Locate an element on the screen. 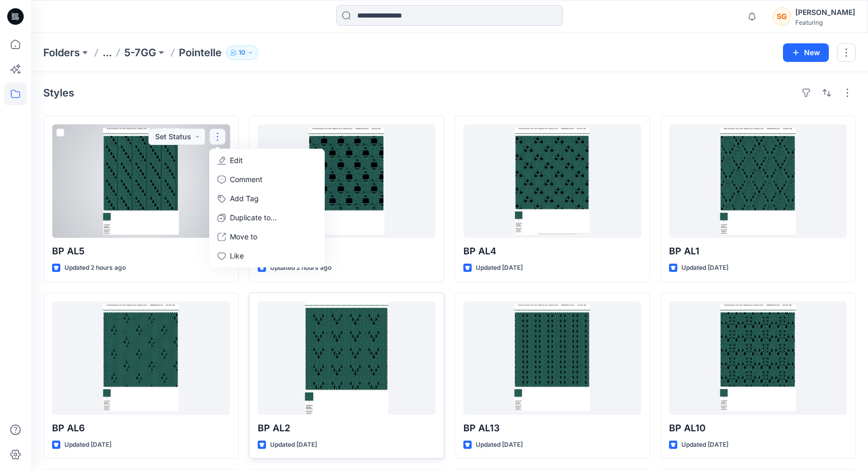  a: Folders is located at coordinates (61, 52).